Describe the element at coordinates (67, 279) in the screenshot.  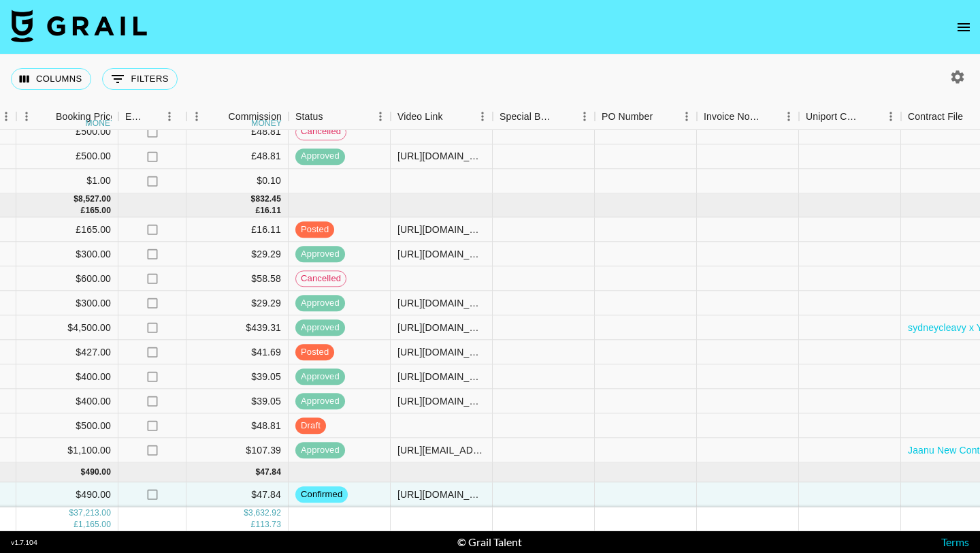
I see `div: $600.00` at that location.